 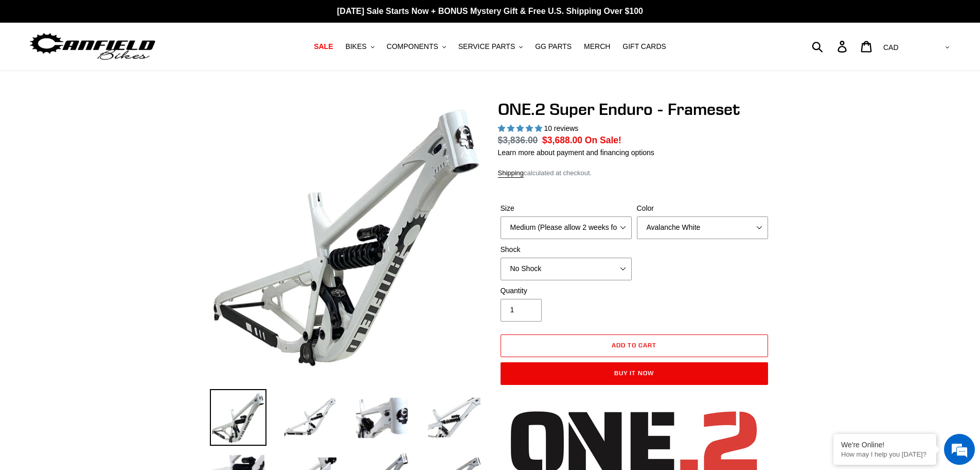 I want to click on button: Add to cart, so click(x=634, y=345).